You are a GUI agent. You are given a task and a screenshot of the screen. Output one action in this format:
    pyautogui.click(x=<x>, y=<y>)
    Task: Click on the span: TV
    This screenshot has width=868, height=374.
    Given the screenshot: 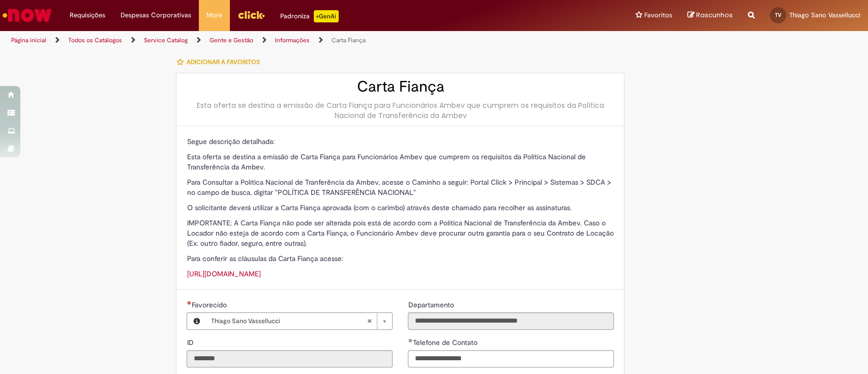 What is the action you would take?
    pyautogui.click(x=779, y=15)
    